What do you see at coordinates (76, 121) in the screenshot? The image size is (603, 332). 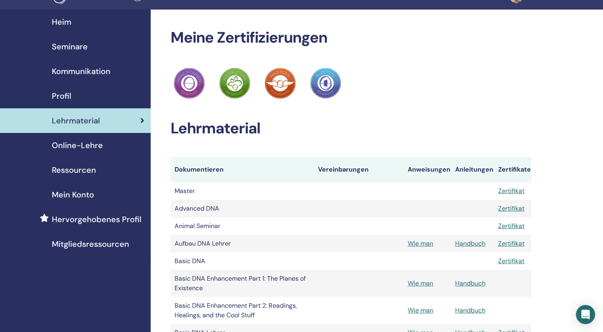 I see `span: Lehrmaterial` at bounding box center [76, 121].